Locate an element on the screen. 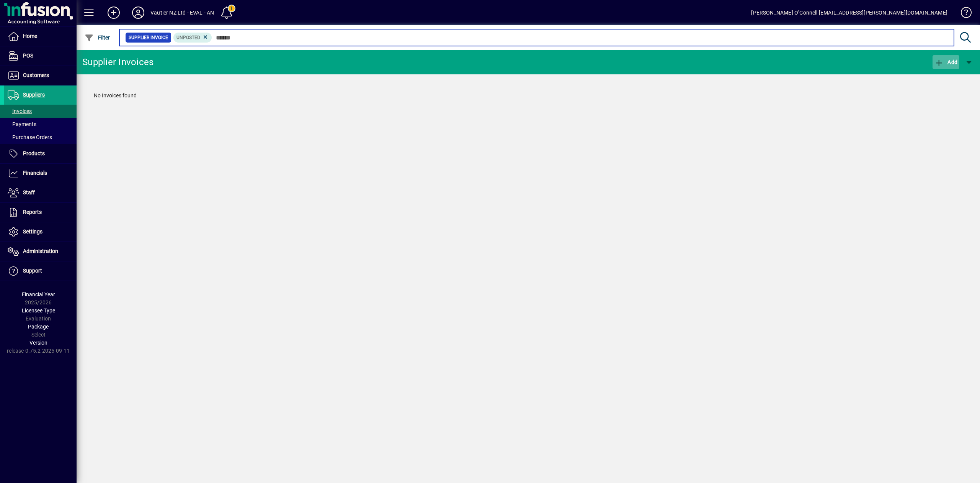  a: Knowledge Base is located at coordinates (963, 14).